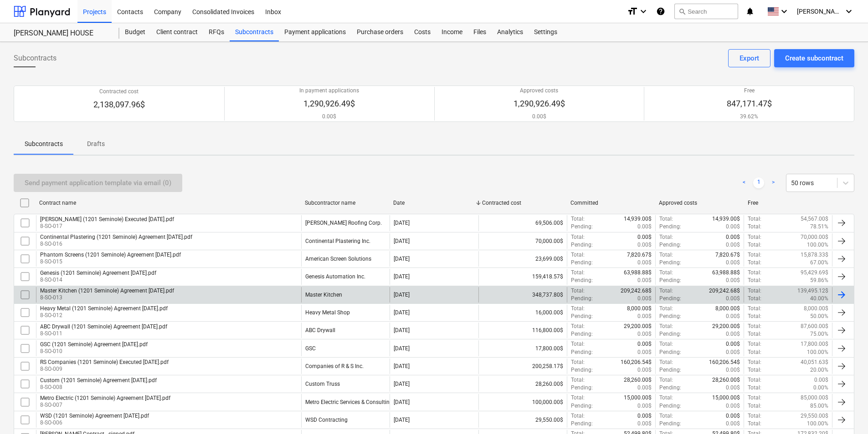  I want to click on div: Create subcontract, so click(814, 58).